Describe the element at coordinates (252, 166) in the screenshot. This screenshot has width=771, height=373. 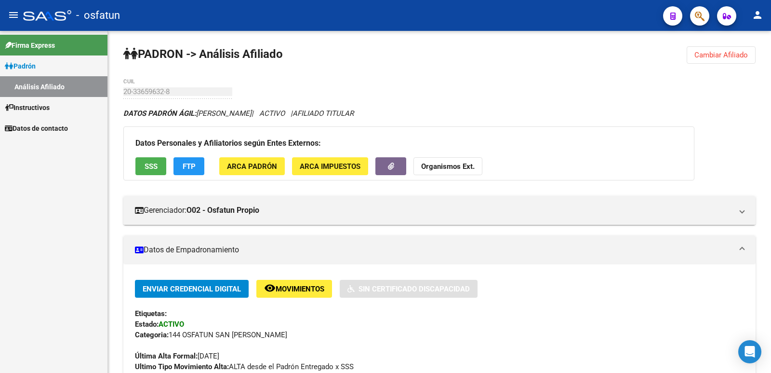
I see `button: ARCA Padrón` at that location.